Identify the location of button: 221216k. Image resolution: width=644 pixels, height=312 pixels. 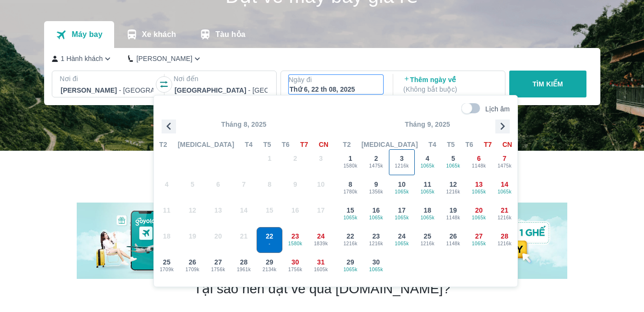
(351, 240).